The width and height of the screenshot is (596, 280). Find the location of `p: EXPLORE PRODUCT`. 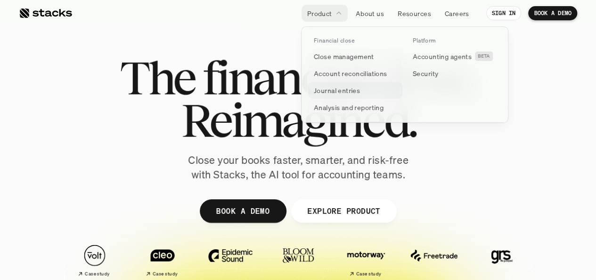

p: EXPLORE PRODUCT is located at coordinates (344, 210).